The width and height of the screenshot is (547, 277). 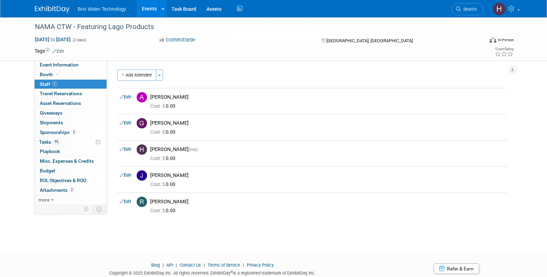 What do you see at coordinates (142, 123) in the screenshot?
I see `img: G.jpg` at bounding box center [142, 123].